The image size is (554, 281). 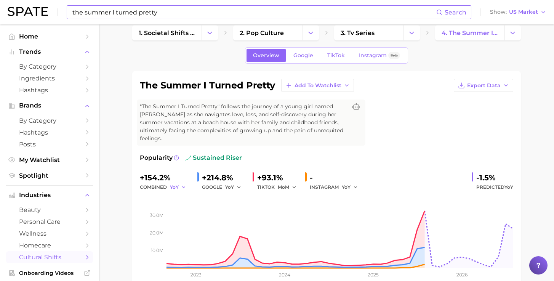 I want to click on div: TIKTOK, so click(x=278, y=187).